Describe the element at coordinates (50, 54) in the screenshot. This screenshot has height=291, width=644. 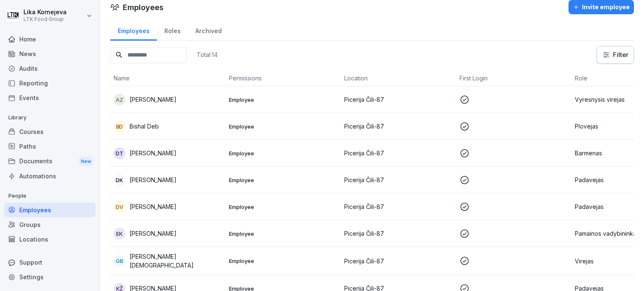
I see `div: News` at that location.